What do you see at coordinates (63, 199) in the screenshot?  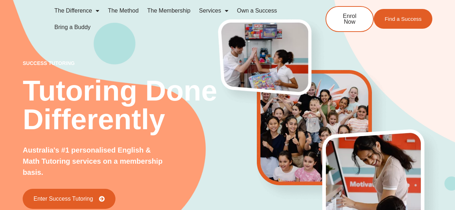 I see `span: Enter Success Tutoring` at bounding box center [63, 199].